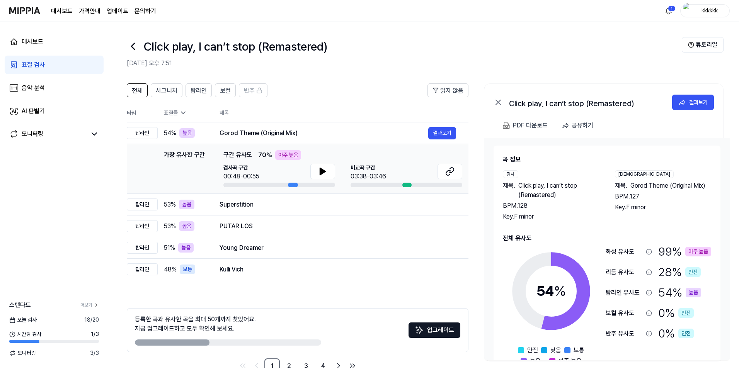 The width and height of the screenshot is (739, 368). I want to click on img: profile, so click(687, 11).